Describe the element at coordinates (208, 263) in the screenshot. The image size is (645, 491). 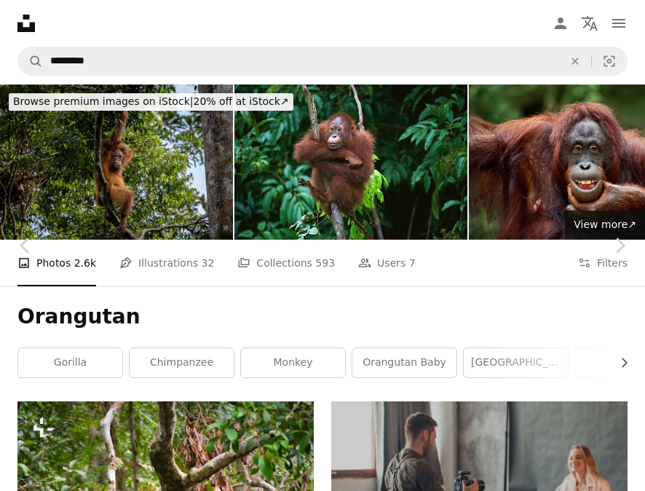
I see `span: 32` at that location.